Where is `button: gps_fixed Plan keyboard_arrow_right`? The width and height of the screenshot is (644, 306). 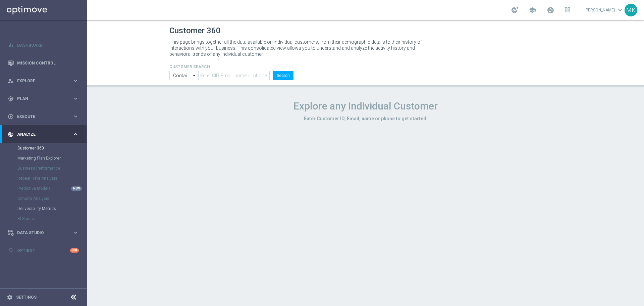 button: gps_fixed Plan keyboard_arrow_right is located at coordinates (43, 99).